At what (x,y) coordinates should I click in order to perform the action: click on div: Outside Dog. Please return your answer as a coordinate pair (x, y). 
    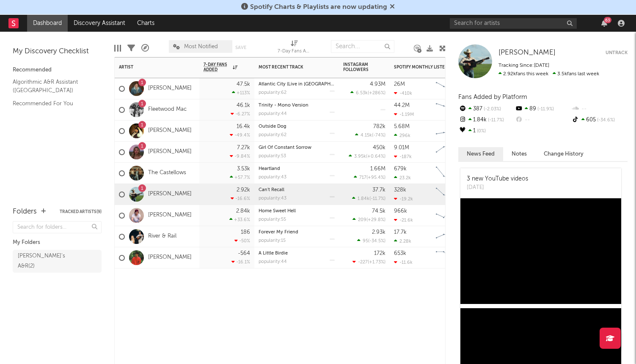
    Looking at the image, I should click on (297, 126).